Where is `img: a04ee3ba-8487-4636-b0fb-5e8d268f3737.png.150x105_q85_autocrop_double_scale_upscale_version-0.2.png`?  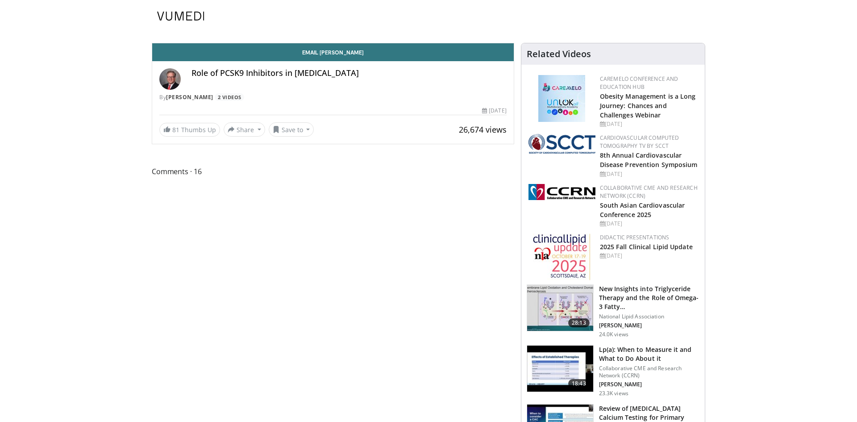
img: a04ee3ba-8487-4636-b0fb-5e8d268f3737.png.150x105_q85_autocrop_double_scale_upscale_version-0.2.png is located at coordinates (562, 192).